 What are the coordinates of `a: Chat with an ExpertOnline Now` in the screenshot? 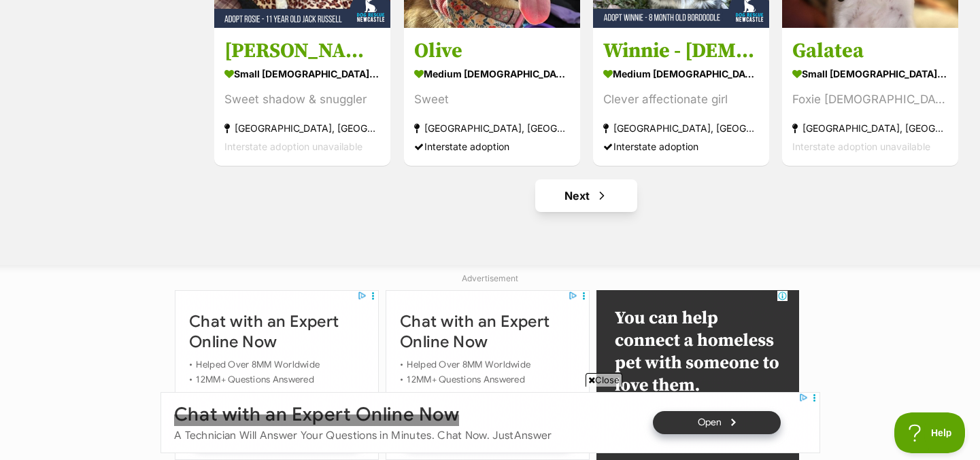 It's located at (89, 41).